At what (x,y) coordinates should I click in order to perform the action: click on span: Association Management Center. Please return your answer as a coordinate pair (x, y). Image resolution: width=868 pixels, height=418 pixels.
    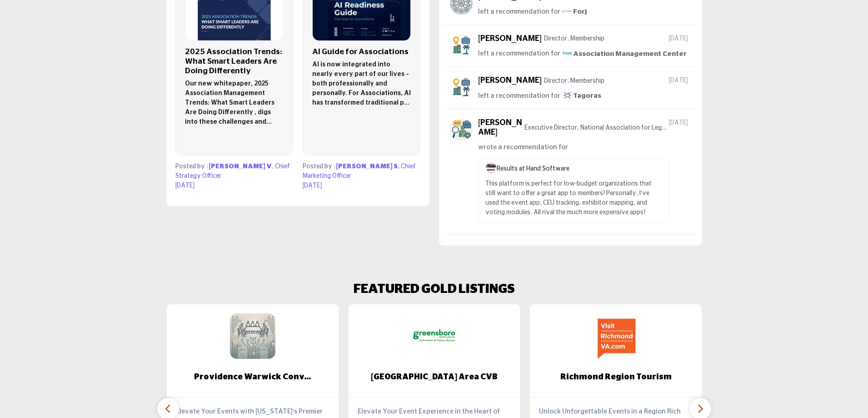
    Looking at the image, I should click on (624, 54).